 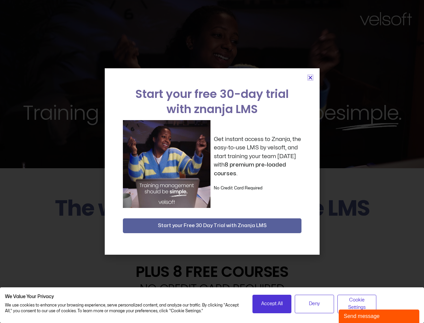 What do you see at coordinates (212, 225) in the screenshot?
I see `button: Start your Free 30 Day Trial with Znanja LMS` at bounding box center [212, 225].